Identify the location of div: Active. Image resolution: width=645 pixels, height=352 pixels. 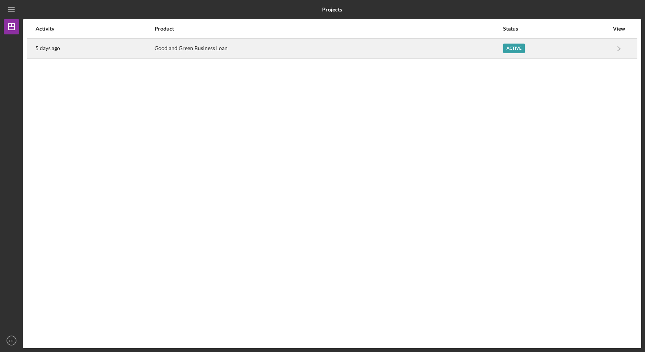
(514, 48).